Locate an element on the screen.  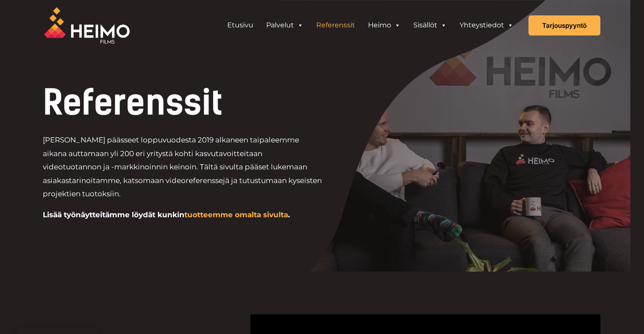
div: Tarjouspyyntö is located at coordinates (564, 25).